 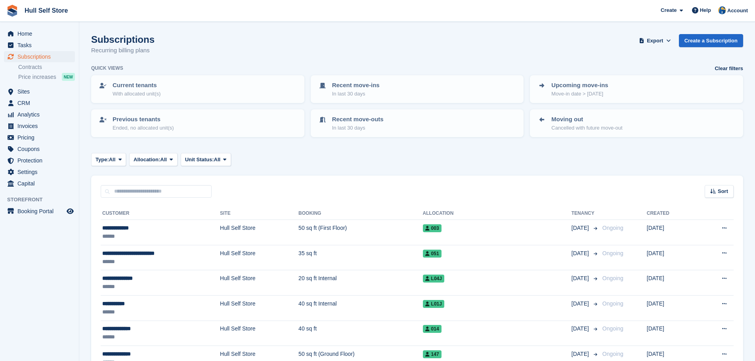 What do you see at coordinates (358, 128) in the screenshot?
I see `p: In last 30 days` at bounding box center [358, 128].